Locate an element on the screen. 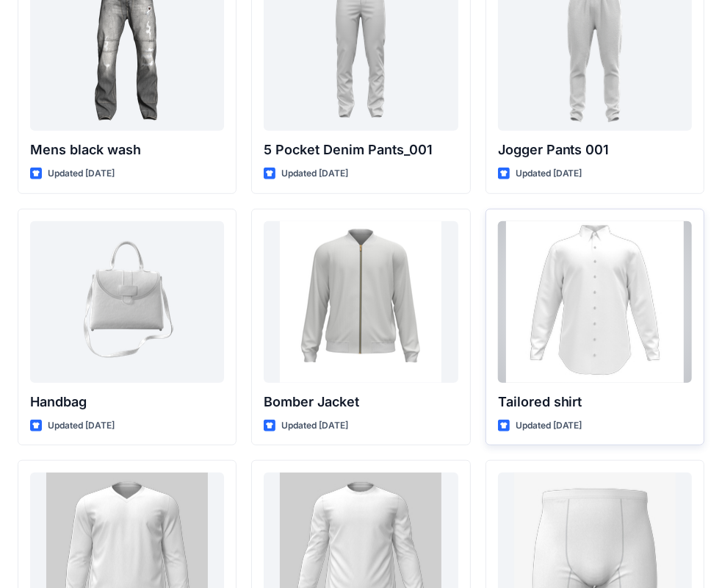 This screenshot has height=588, width=722. p: Bomber Jacket is located at coordinates (361, 402).